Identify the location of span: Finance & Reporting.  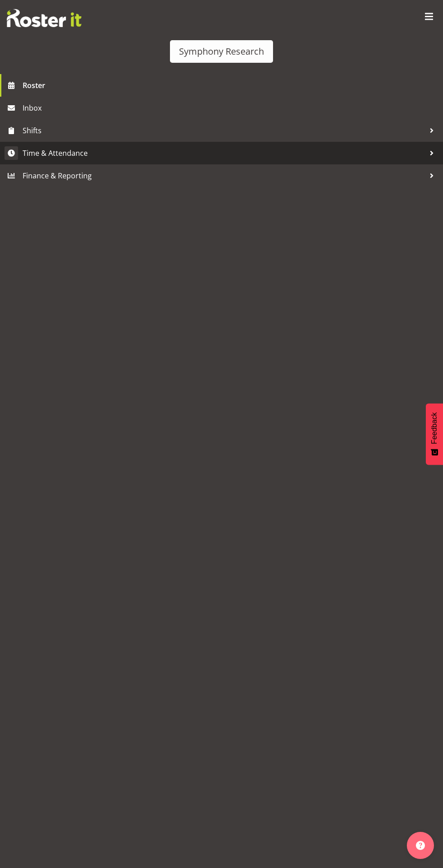
(223, 176).